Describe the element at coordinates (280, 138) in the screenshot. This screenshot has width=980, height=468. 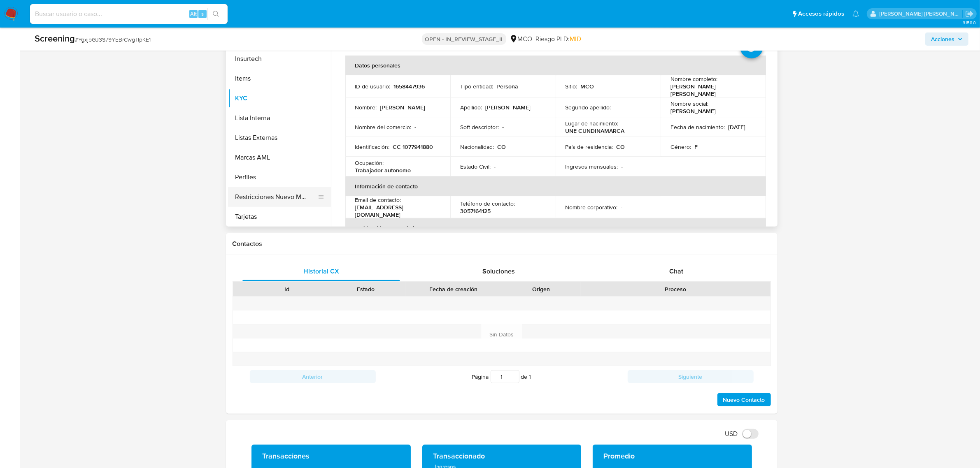
I see `button: Listas Externas` at that location.